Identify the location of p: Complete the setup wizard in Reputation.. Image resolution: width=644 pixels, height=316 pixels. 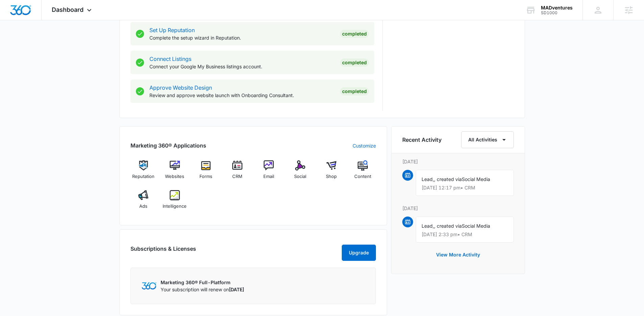
(242, 37).